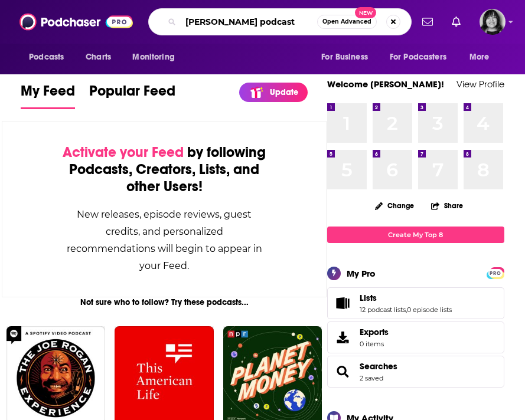 The image size is (525, 420). I want to click on span: Charts, so click(98, 57).